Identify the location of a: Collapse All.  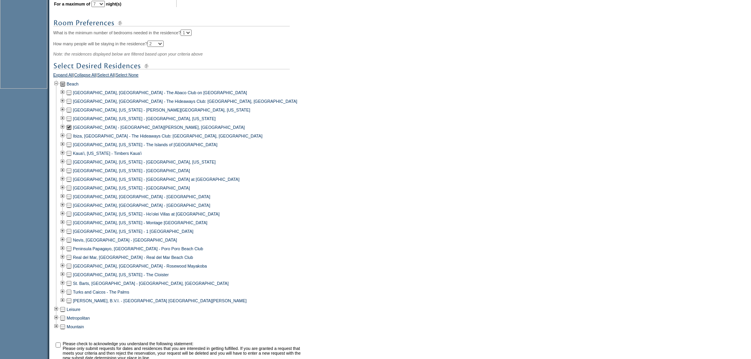
(85, 76).